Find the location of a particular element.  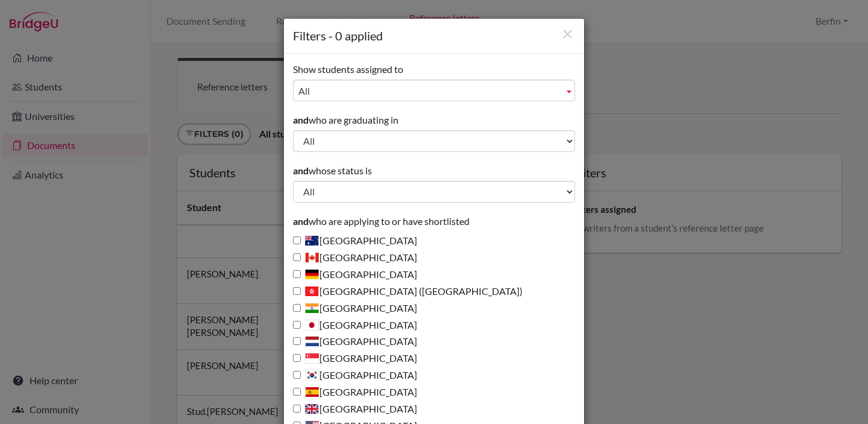

span: Spain is located at coordinates (312, 392).